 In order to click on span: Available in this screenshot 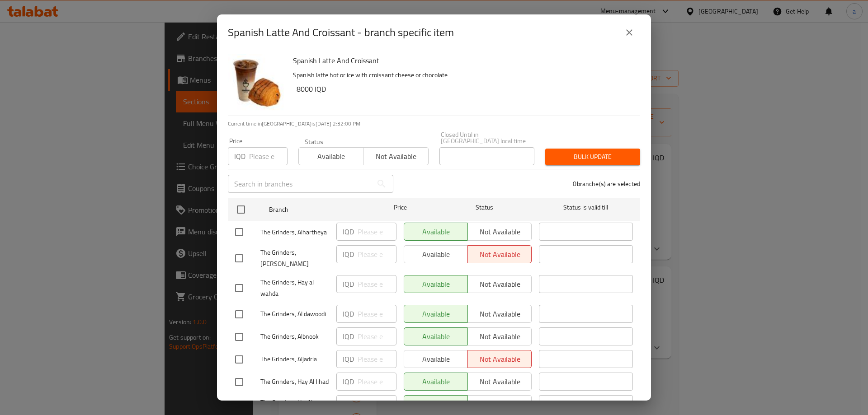, I will do `click(331, 156)`.